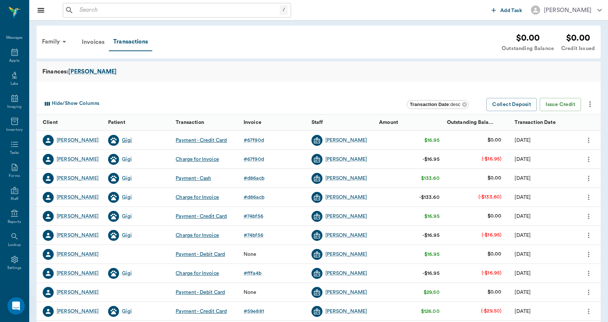  Describe the element at coordinates (55, 72) in the screenshot. I see `span: Finances:` at that location.